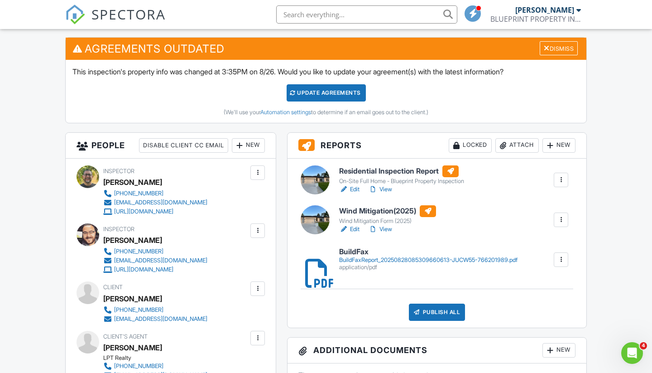 The width and height of the screenshot is (652, 373). What do you see at coordinates (326, 91) in the screenshot?
I see `div: This inspection's property info was changed at 3:35PM on 8/26. Would you like to update your agre...` at bounding box center [326, 91].